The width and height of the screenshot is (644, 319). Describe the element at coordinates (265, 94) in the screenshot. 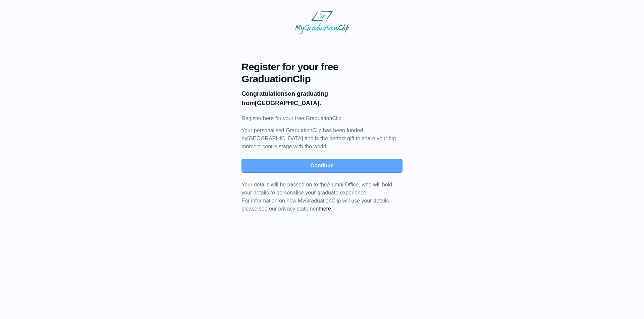

I see `b: Congratulations` at that location.